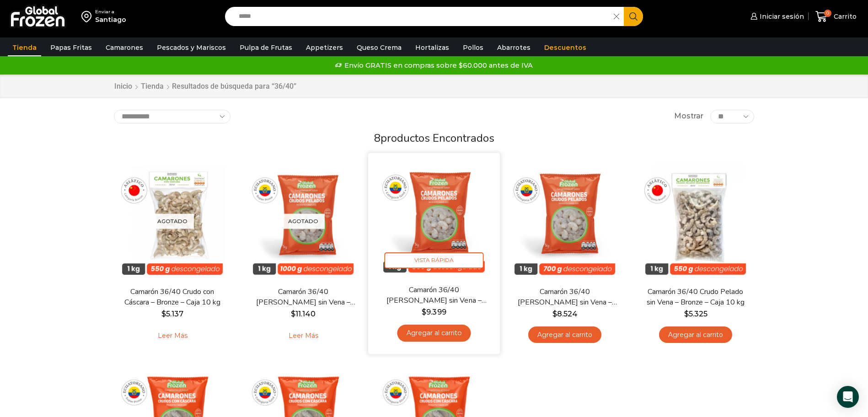 Image resolution: width=868 pixels, height=417 pixels. Describe the element at coordinates (172, 117) in the screenshot. I see `select: Pedido de la tienda` at that location.